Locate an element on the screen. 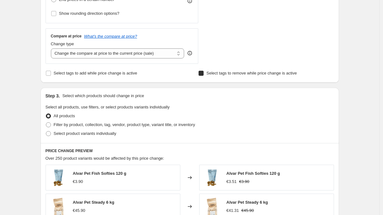  span: Change type is located at coordinates (63, 44).